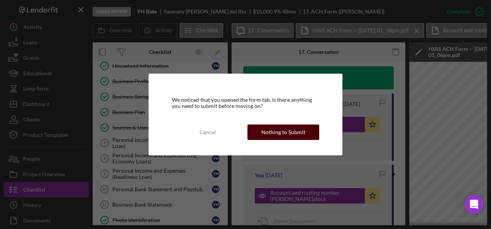 Image resolution: width=491 pixels, height=229 pixels. Describe the element at coordinates (474, 205) in the screenshot. I see `div: Open Intercom Messenger` at that location.